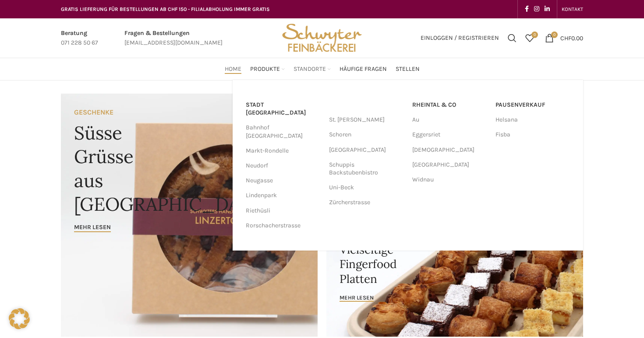 This screenshot has height=338, width=644. Describe the element at coordinates (572, 9) in the screenshot. I see `a: KONTAKT` at that location.